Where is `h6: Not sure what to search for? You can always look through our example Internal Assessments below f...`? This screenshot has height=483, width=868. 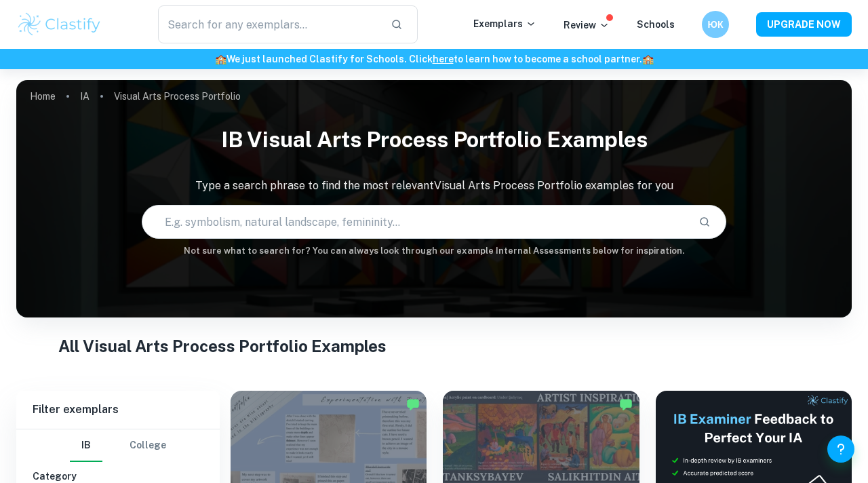
h6: Not sure what to search for? You can always look through our example Internal Assessments below f... is located at coordinates (434, 251).